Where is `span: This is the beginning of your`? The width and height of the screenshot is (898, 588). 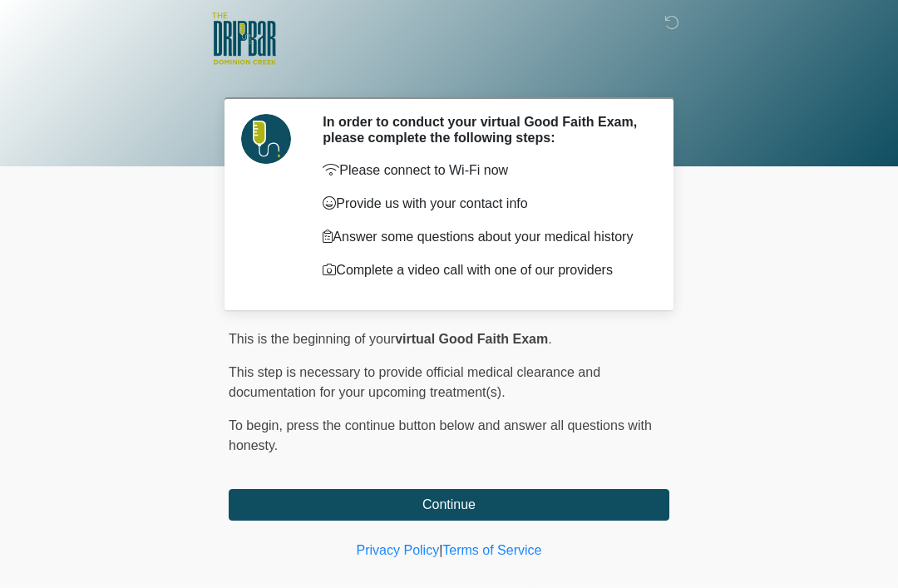
span: This is the beginning of your is located at coordinates (312, 338).